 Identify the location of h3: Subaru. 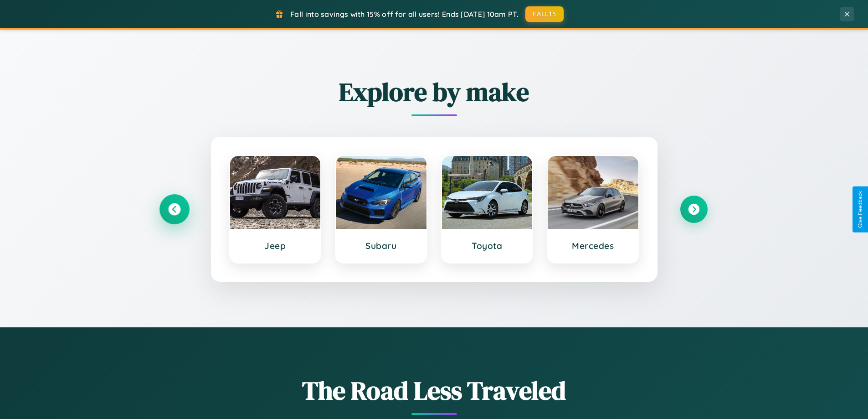
(381, 245).